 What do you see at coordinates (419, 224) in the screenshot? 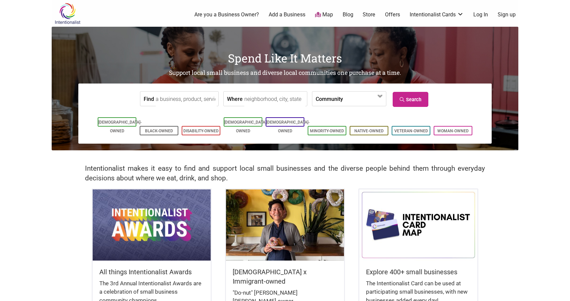
I see `img: Intentionalist Card Map` at bounding box center [419, 224].